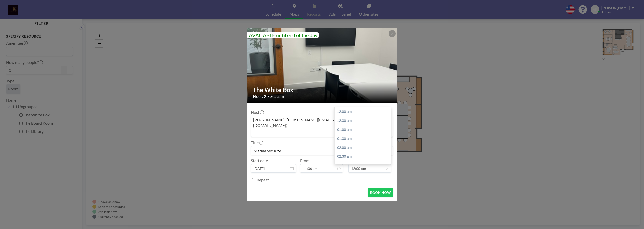 The height and width of the screenshot is (229, 644). I want to click on label: Title, so click(256, 143).